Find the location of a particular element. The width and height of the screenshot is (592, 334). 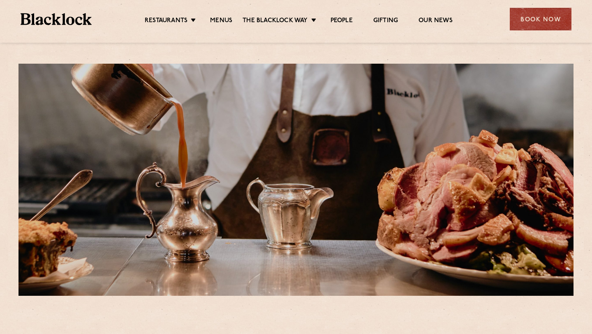

a: The Blacklock Way is located at coordinates (275, 21).